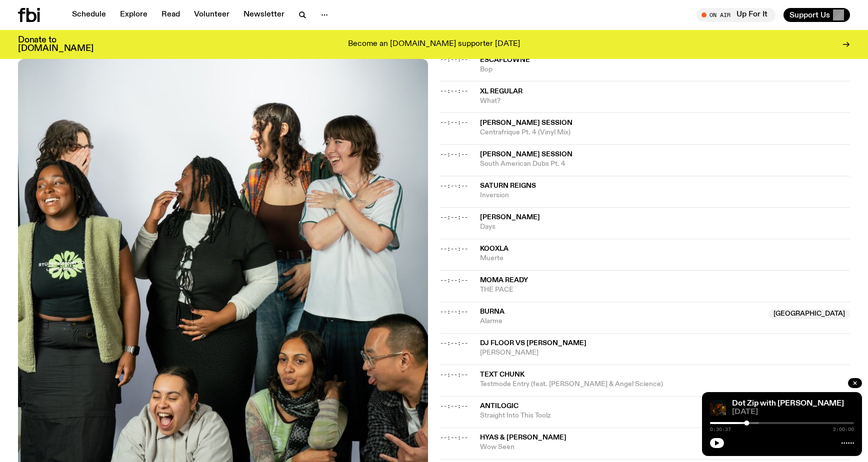  I want to click on span: Text Chunk, so click(502, 375).